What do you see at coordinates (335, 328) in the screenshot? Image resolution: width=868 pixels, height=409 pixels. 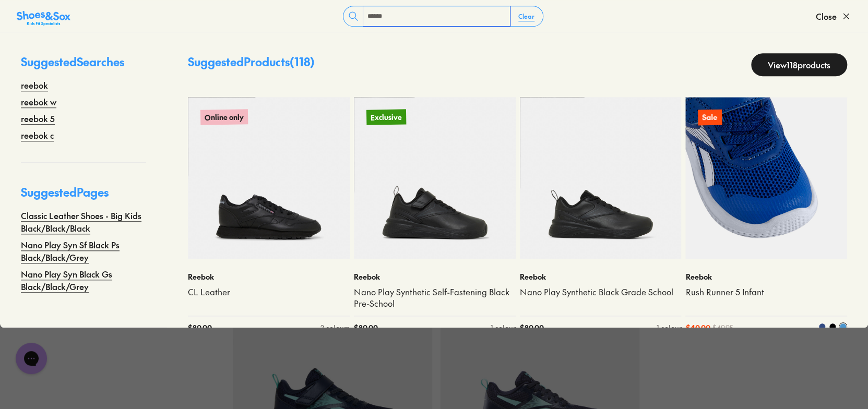 I see `div: 3 colours` at bounding box center [335, 328].